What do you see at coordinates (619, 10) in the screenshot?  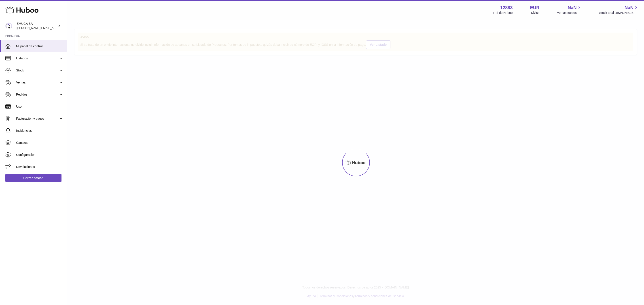 I see `a: NaN Stock total DISPONIBLE` at bounding box center [619, 10].